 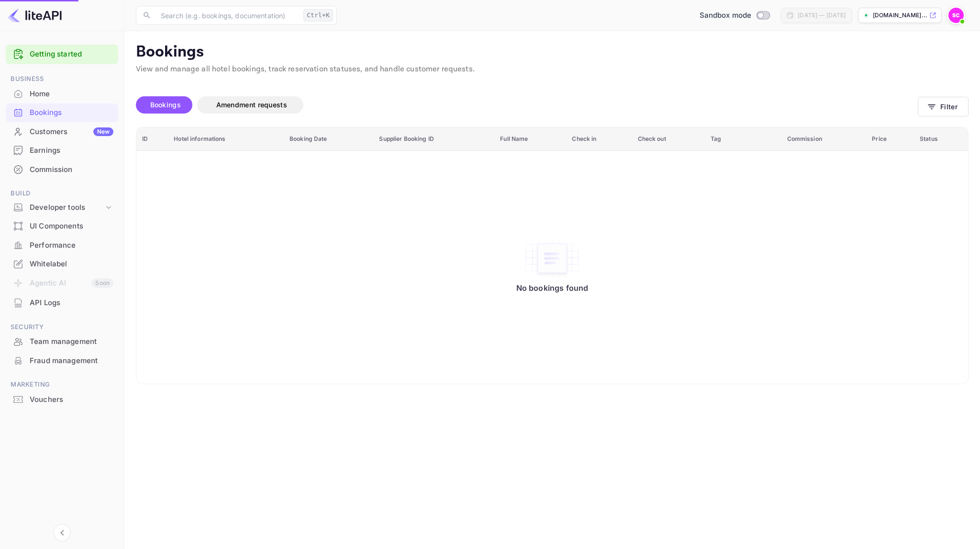 What do you see at coordinates (63, 533) in the screenshot?
I see `button: Collapse navigation` at bounding box center [63, 533].